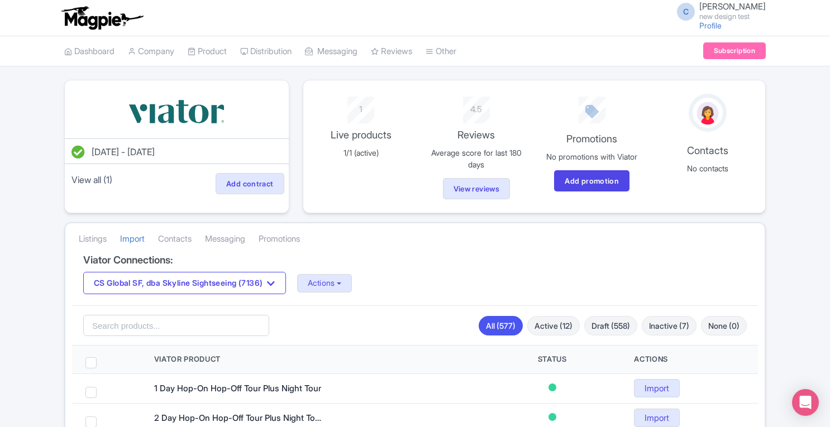  I want to click on p: Reviews, so click(476, 135).